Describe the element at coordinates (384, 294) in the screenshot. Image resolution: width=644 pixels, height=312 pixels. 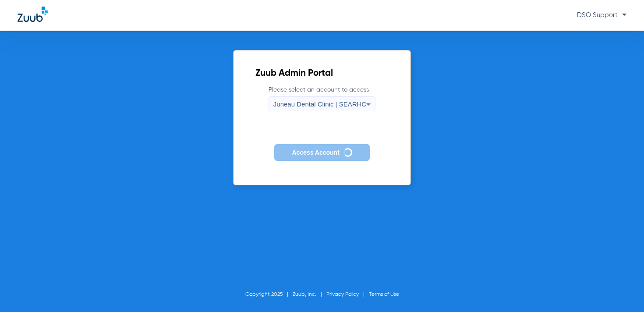
I see `a: Terms of Use` at that location.